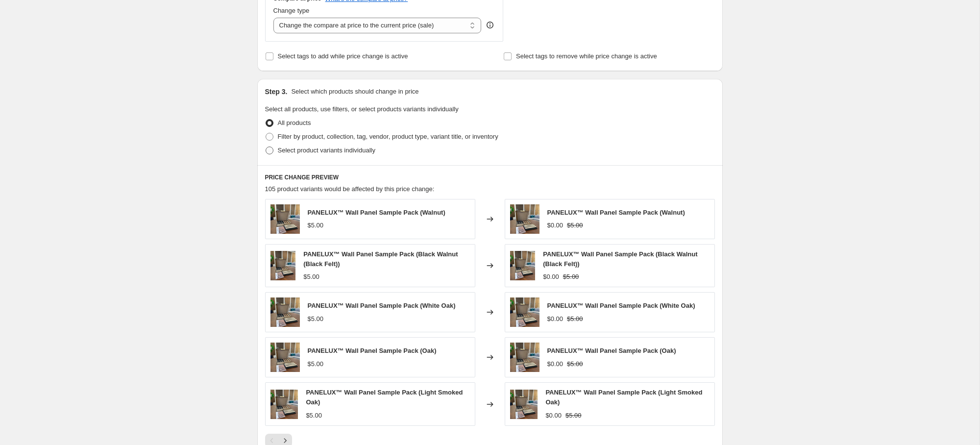 The image size is (980, 445). I want to click on span: Select product variants individually, so click(326, 150).